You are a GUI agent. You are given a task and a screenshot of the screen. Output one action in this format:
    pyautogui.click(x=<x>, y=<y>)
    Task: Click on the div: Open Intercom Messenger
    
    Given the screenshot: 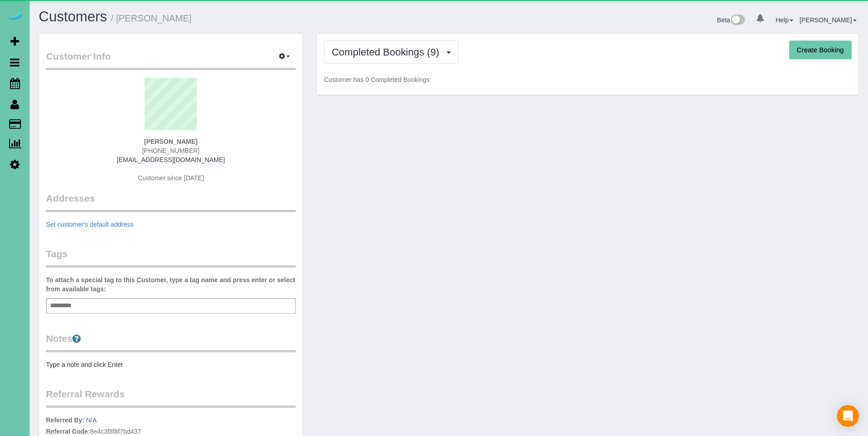 What is the action you would take?
    pyautogui.click(x=848, y=416)
    